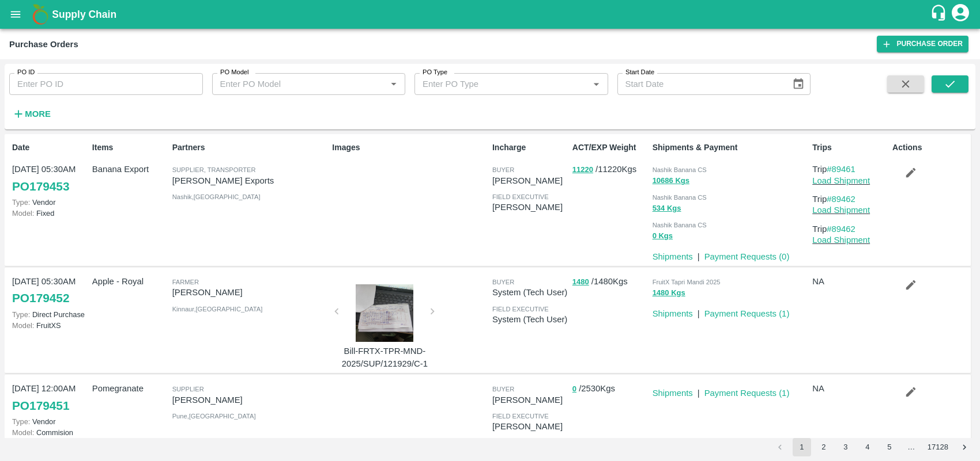 Image resolution: width=980 pixels, height=461 pixels. What do you see at coordinates (40, 406) in the screenshot?
I see `a: PO179451` at bounding box center [40, 406].